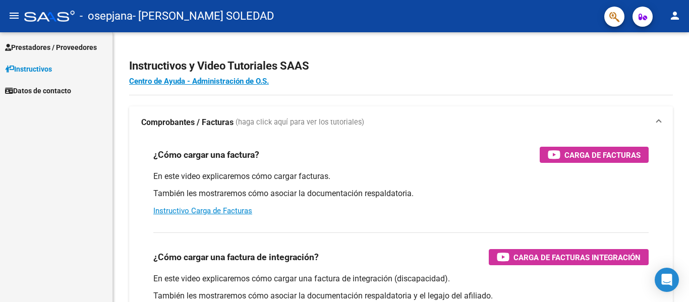 This screenshot has width=689, height=302. Describe the element at coordinates (106, 16) in the screenshot. I see `span: - osepjana` at that location.